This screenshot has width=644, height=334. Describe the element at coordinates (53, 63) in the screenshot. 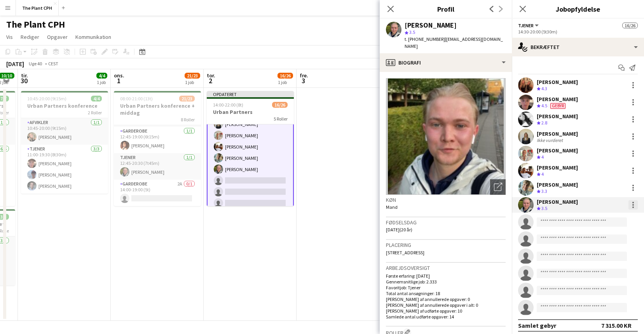

I see `div: CEST` at that location.